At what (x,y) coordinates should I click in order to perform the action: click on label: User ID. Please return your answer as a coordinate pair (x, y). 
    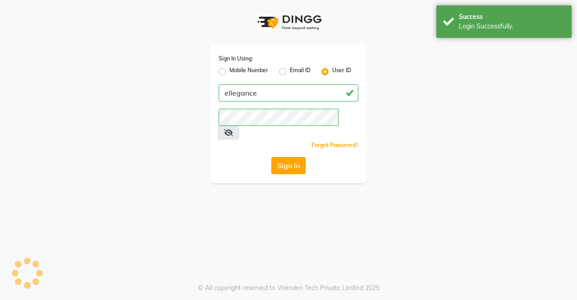
    Looking at the image, I should click on (342, 72).